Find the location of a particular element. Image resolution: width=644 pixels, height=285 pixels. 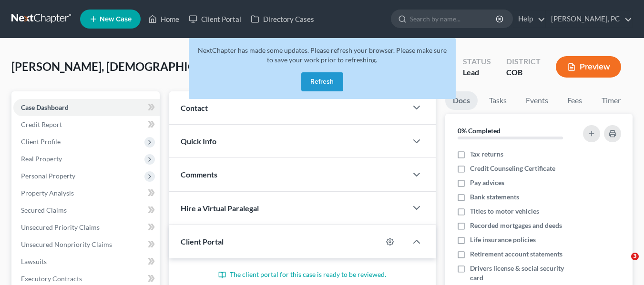

a: Credit Report is located at coordinates (87, 125).